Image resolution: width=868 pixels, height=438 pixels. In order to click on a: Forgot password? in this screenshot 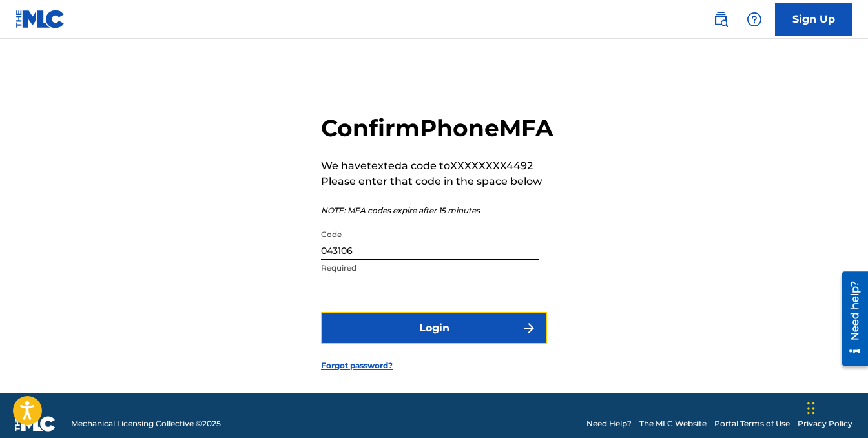, I will do `click(356, 366)`.